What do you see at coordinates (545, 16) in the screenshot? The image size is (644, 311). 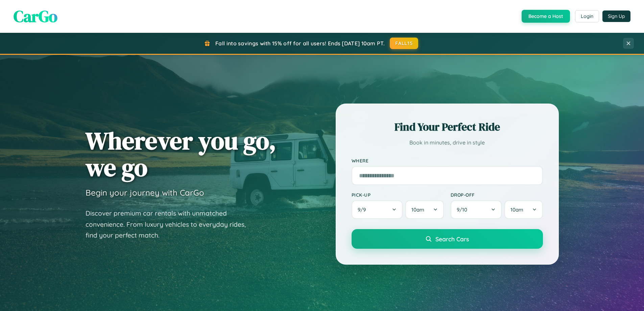 I see `button: Become a Host` at bounding box center [545, 16].